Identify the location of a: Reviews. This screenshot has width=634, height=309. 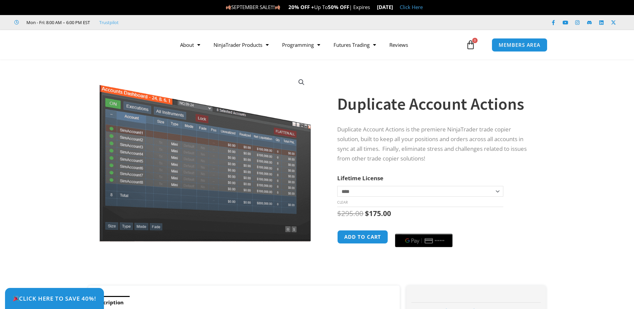
(399, 45).